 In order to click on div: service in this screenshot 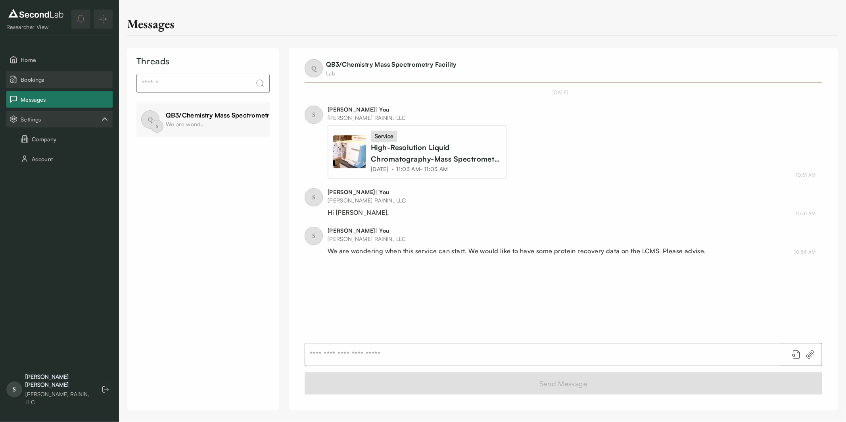, I will do `click(384, 136)`.